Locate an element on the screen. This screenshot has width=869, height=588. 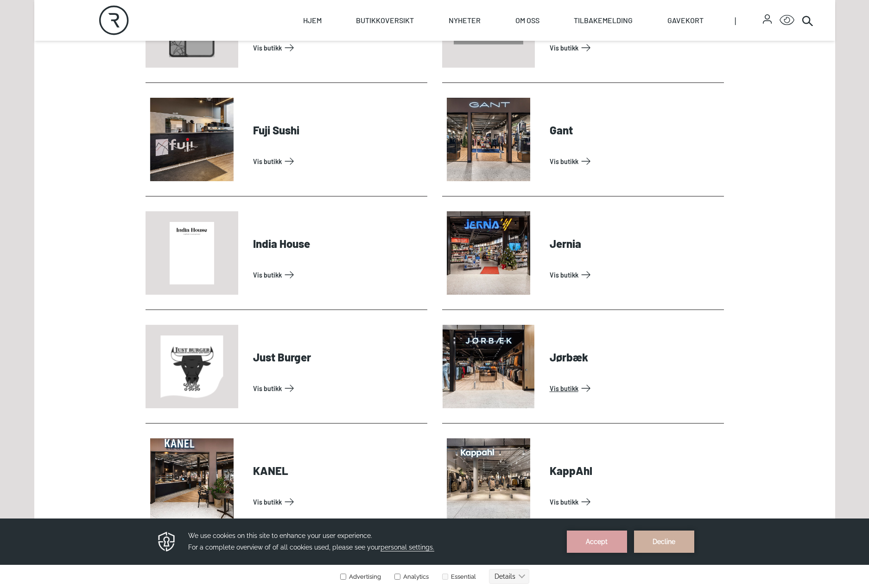
a: Vis Butikk: Gant is located at coordinates (635, 161).